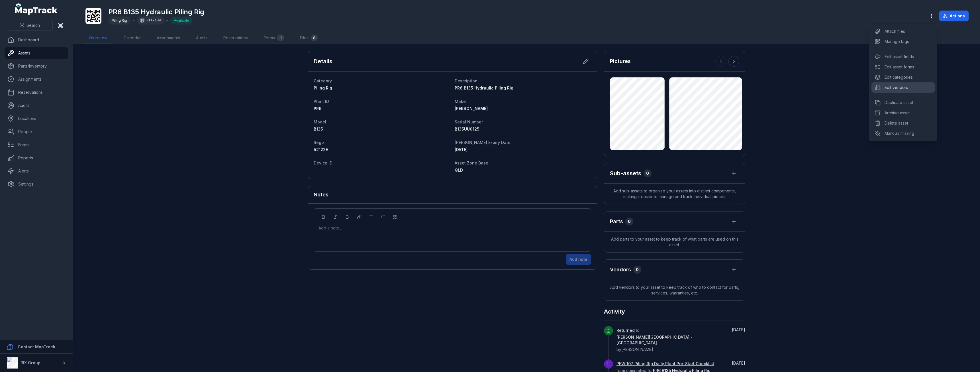 The height and width of the screenshot is (372, 980). Describe the element at coordinates (903, 87) in the screenshot. I see `div: Edit vendors` at that location.